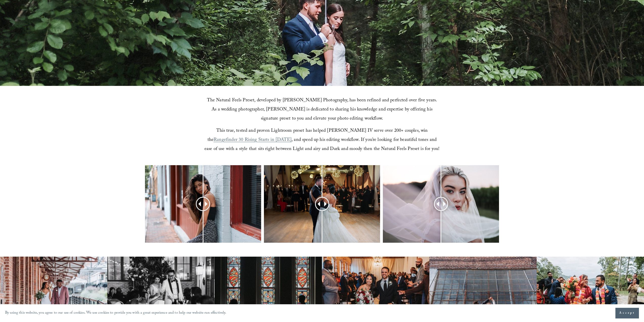 The image size is (644, 322). What do you see at coordinates (322, 145) in the screenshot?
I see `span: , and speed up his editing workflow. If you’re looking for beautiful tones and ease of use with a...` at bounding box center [322, 145].